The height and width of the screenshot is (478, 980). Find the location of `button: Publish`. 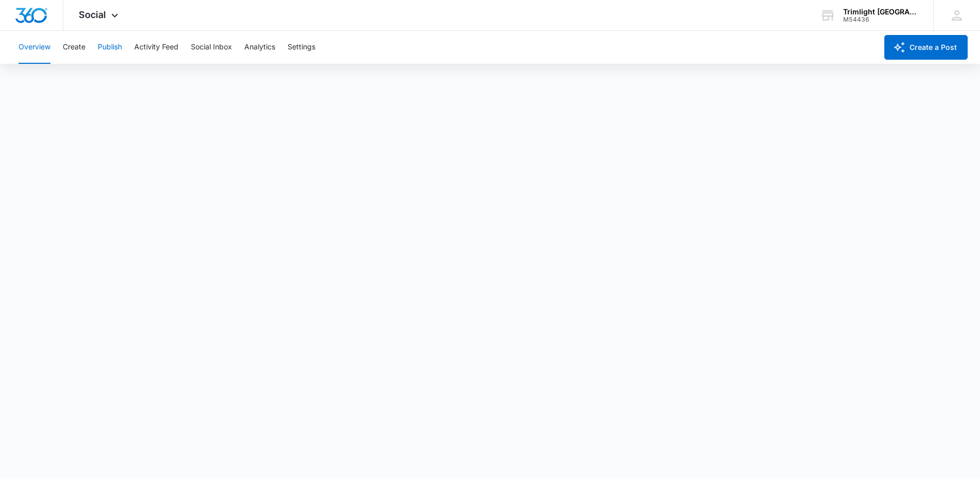

button: Publish is located at coordinates (110, 47).